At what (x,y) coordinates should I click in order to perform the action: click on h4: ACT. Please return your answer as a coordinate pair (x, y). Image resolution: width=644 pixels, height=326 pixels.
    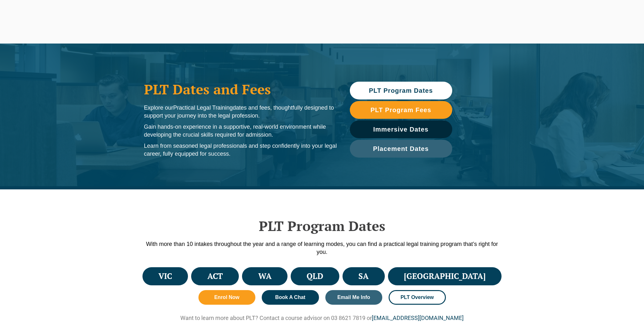
    Looking at the image, I should click on (215, 276).